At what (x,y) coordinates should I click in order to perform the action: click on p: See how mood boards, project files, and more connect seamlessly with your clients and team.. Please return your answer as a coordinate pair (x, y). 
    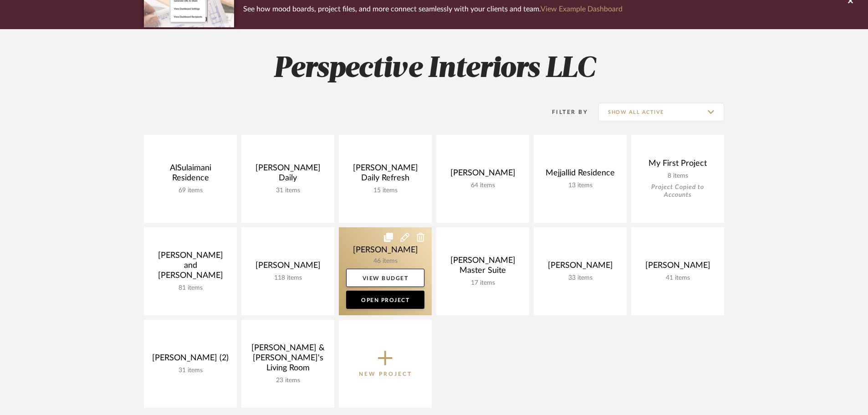
    Looking at the image, I should click on (433, 9).